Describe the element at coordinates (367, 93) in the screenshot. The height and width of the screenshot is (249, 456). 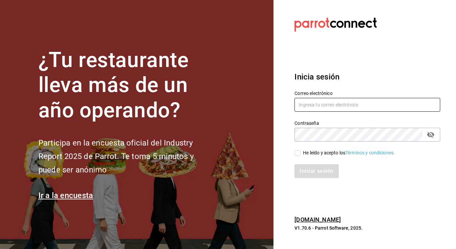
I see `label: Correo electrónico` at that location.